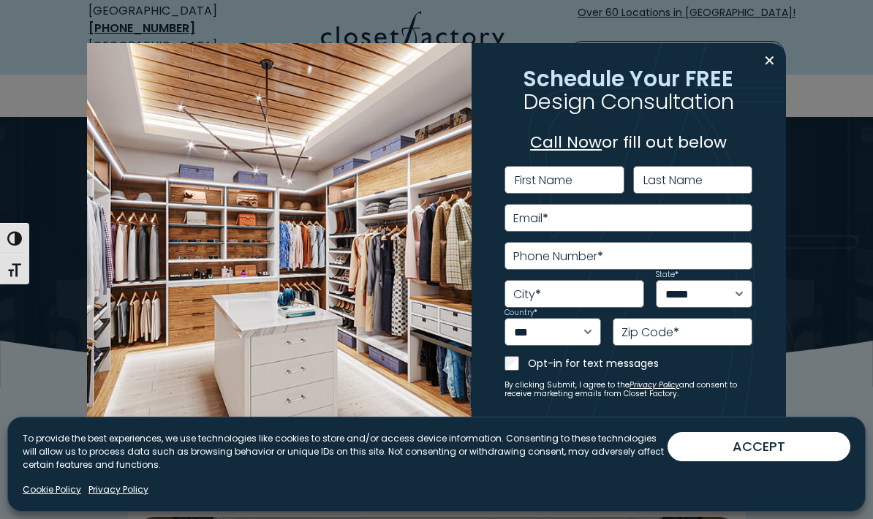  I want to click on a: Call Now, so click(566, 142).